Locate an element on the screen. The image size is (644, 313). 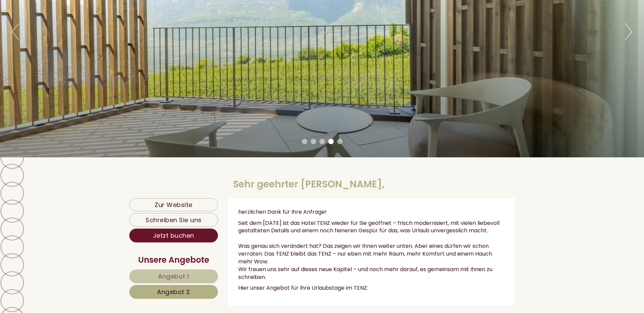
a: Schreiben Sie uns is located at coordinates (174, 220).